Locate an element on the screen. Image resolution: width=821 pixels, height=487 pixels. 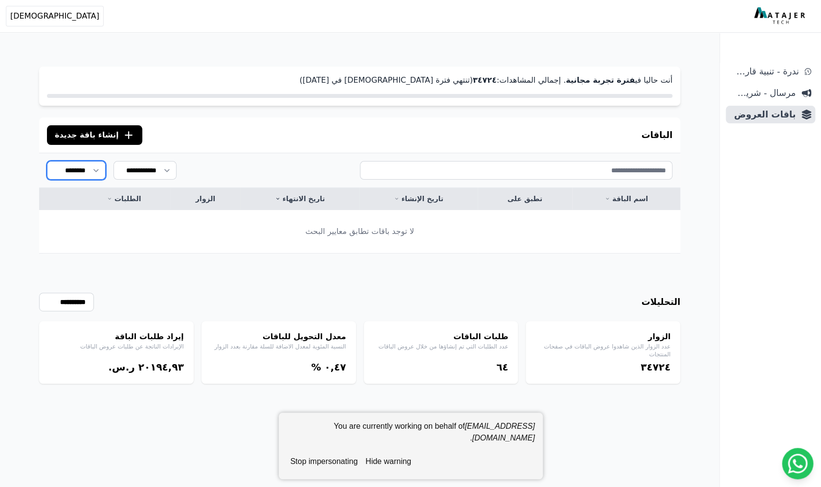
h3: التحليلات is located at coordinates (661, 302).